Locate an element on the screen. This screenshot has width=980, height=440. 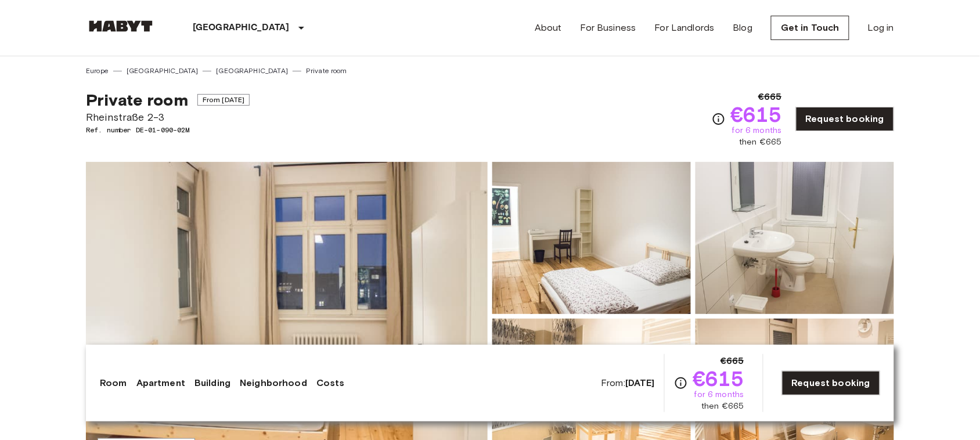
a: For Business is located at coordinates (608, 28).